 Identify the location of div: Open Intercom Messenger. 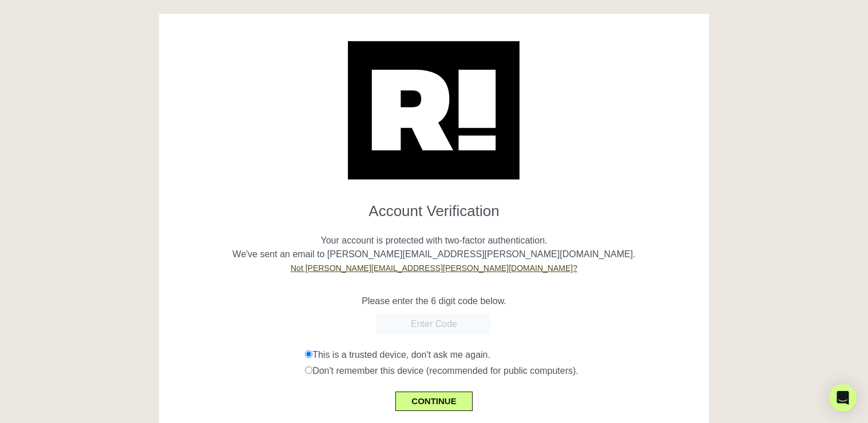
(843, 398).